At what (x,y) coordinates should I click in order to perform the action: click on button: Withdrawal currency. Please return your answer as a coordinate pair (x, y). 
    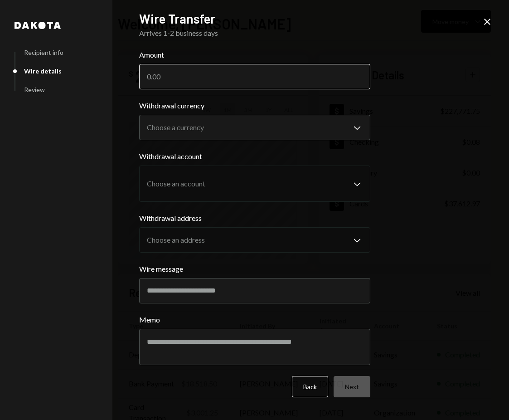
    Looking at the image, I should click on (254, 128).